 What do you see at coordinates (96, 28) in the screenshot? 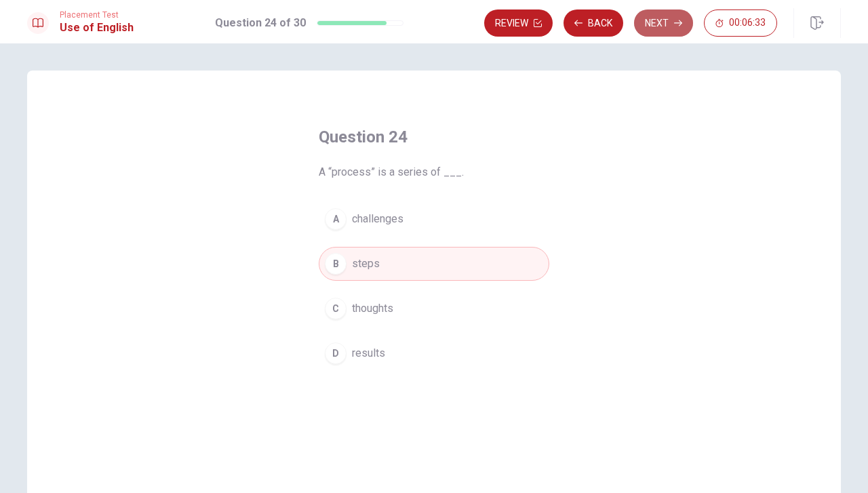
I see `h1: Use of English` at bounding box center [96, 28].